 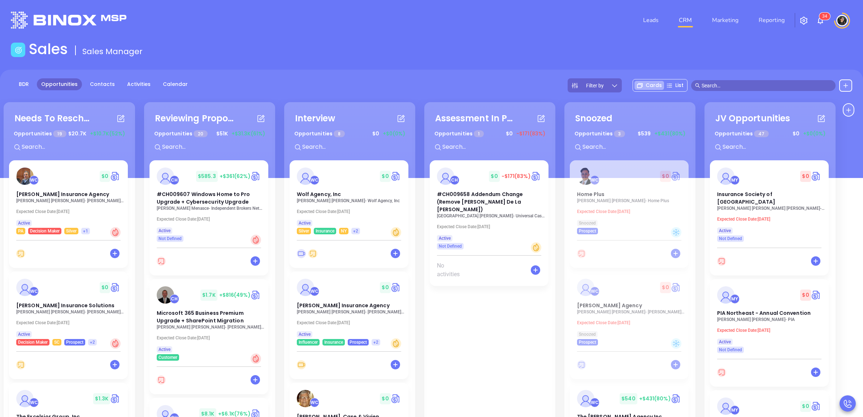 What do you see at coordinates (139, 84) in the screenshot?
I see `a: Activities` at bounding box center [139, 84].